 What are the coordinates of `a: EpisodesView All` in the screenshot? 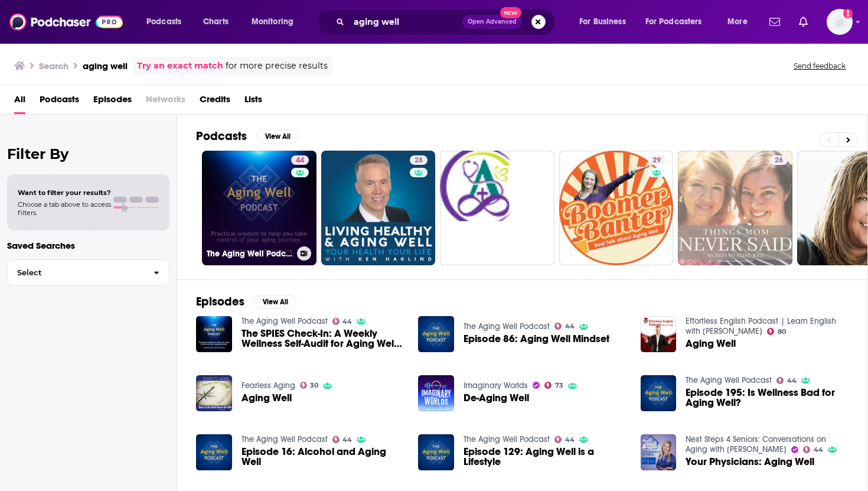 It's located at (246, 301).